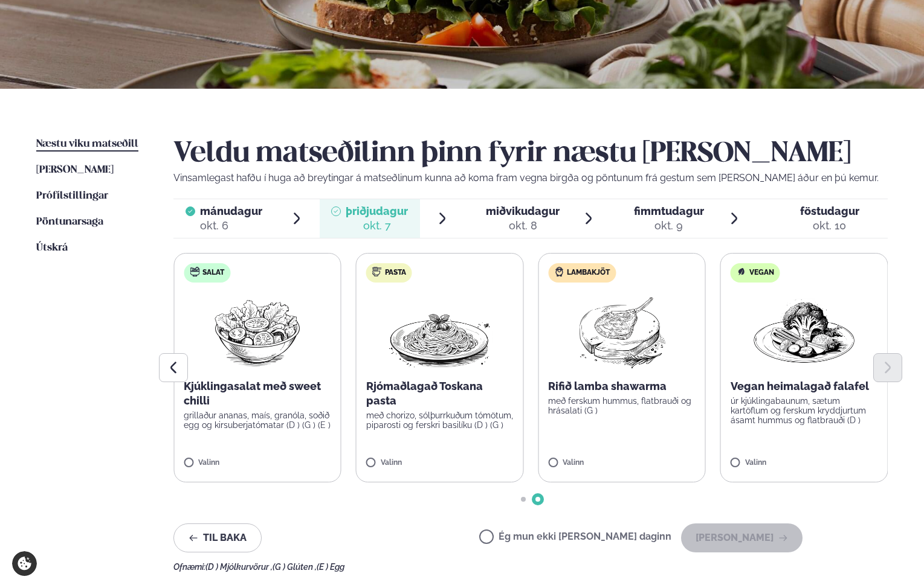 This screenshot has width=924, height=588. I want to click on span: Lambakjöt, so click(588, 273).